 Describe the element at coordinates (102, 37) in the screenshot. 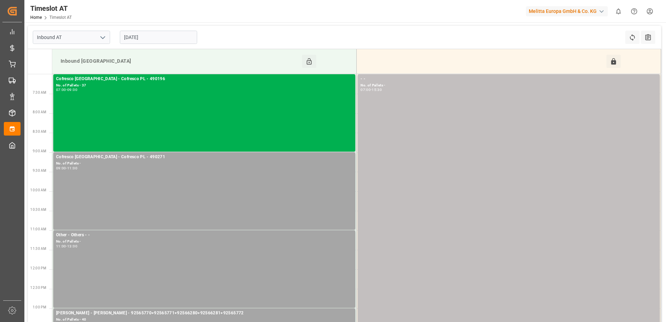

I see `button: open menu` at that location.